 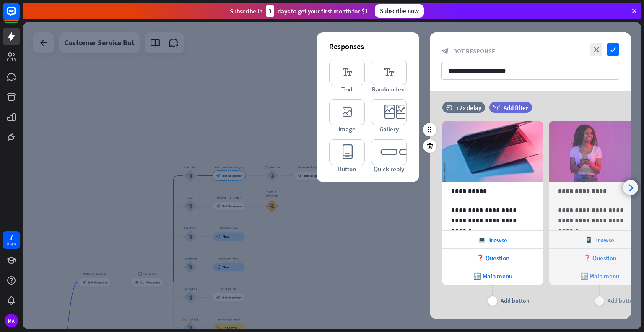 I want to click on div: 3, so click(x=270, y=11).